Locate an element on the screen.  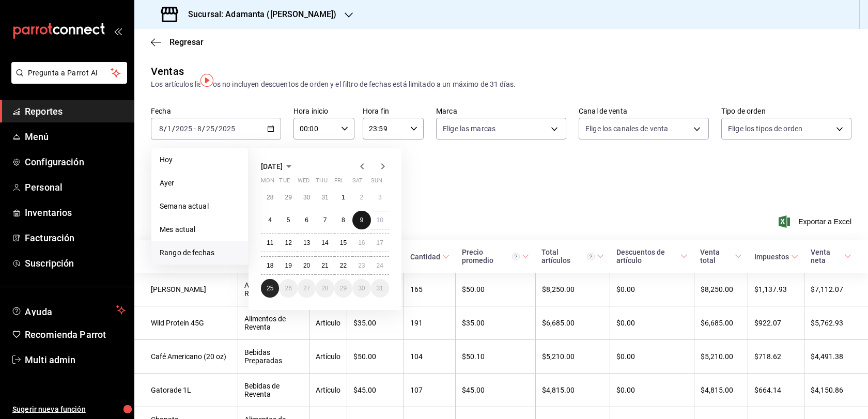
abbr: Wednesday is located at coordinates (304, 182).